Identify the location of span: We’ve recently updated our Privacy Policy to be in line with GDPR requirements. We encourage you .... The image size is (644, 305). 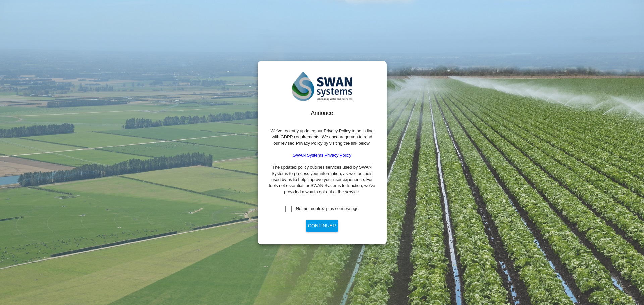
(322, 137).